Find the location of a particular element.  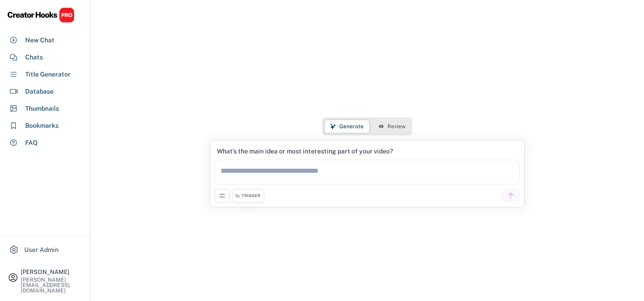

span: Review is located at coordinates (396, 126).